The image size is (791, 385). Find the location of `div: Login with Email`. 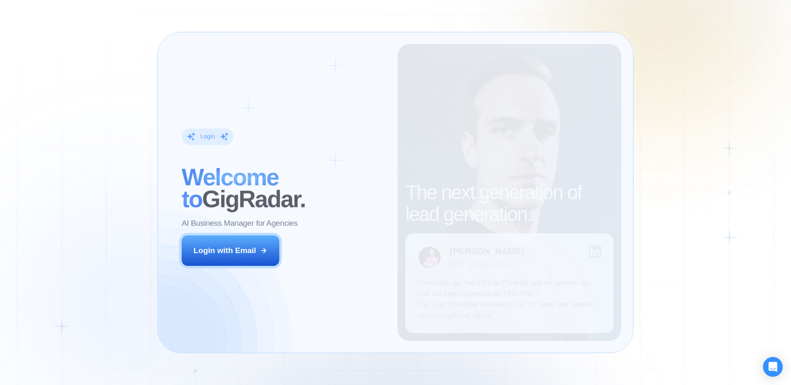

div: Login with Email is located at coordinates (225, 250).